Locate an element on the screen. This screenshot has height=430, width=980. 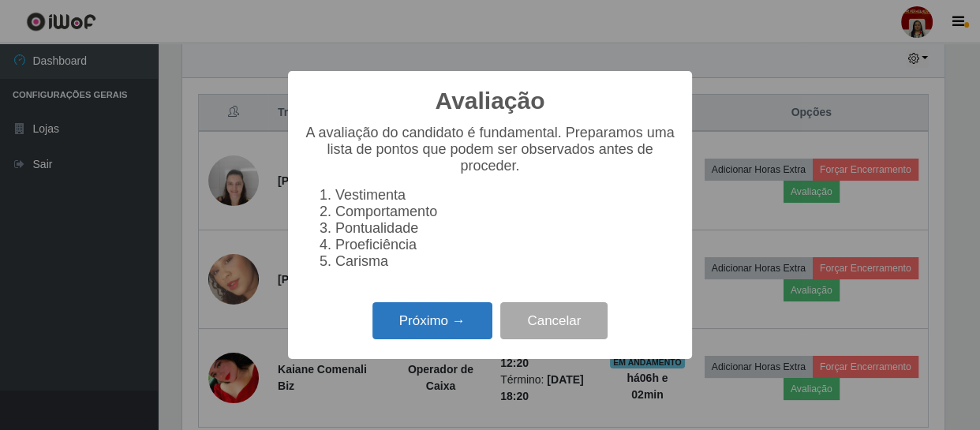
p: A avaliação do candidato é fundamental. Preparamos uma lista de pontos que podem ser observados a... is located at coordinates (490, 149).